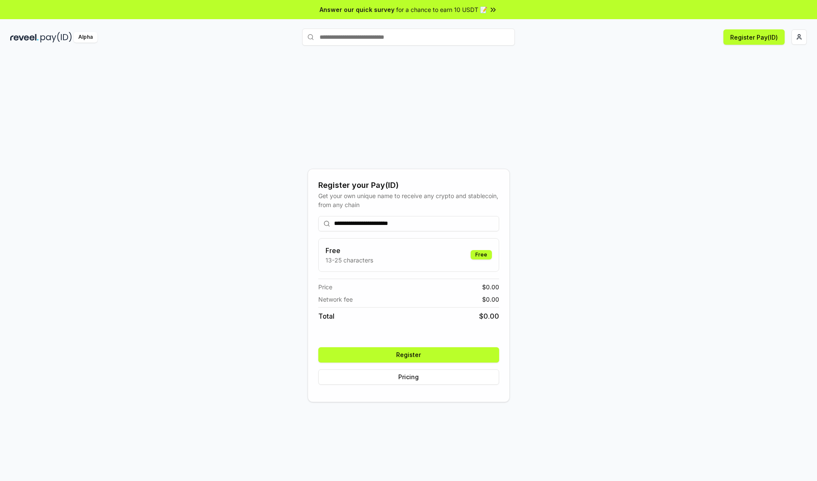  Describe the element at coordinates (481, 255) in the screenshot. I see `div: Free` at that location.